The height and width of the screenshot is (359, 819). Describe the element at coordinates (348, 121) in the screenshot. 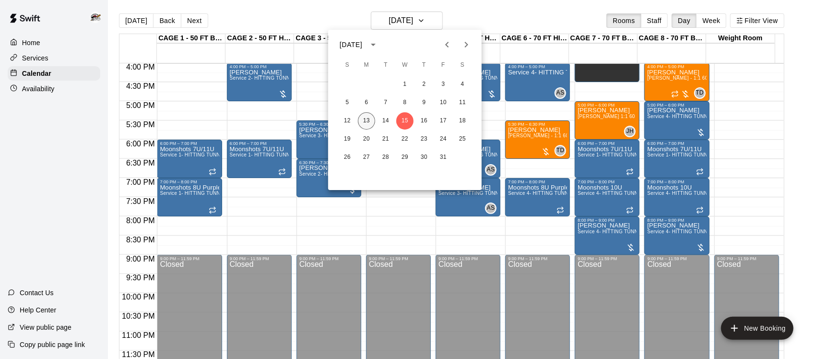

I see `button: 12` at that location.